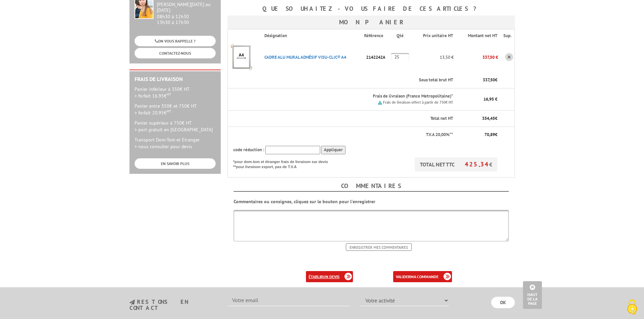 The image size is (644, 319). I want to click on div: 08h30 à 12h30 13h30 à 17h30, so click(186, 13).